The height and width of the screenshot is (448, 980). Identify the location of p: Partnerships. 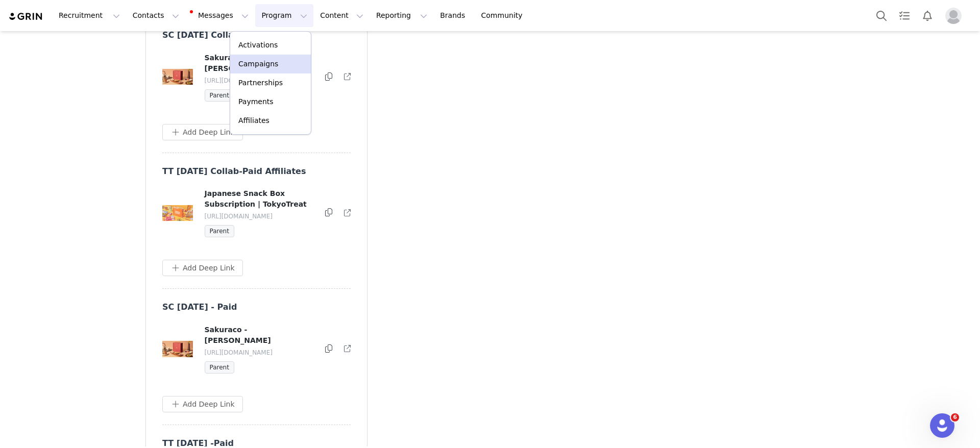
(260, 83).